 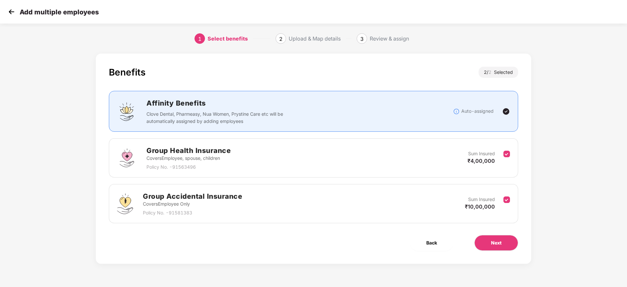 I want to click on h2: Affinity Benefits, so click(x=264, y=103).